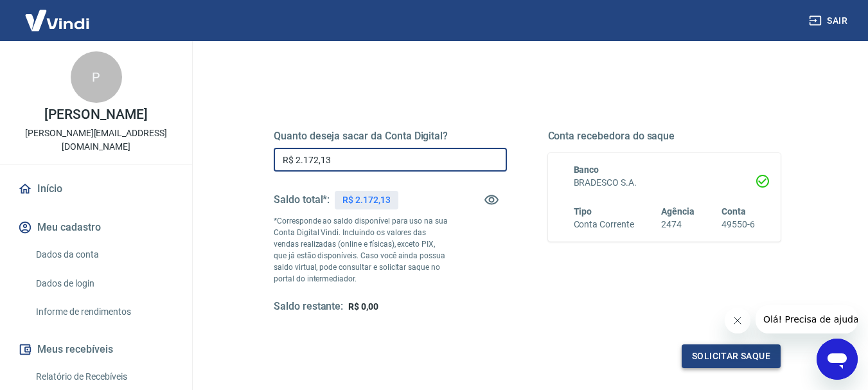  Describe the element at coordinates (361, 250) in the screenshot. I see `p: *Corresponde ao saldo disponível para uso na sua Conta Digital Vindi. Incluindo os valores das ve...` at that location.